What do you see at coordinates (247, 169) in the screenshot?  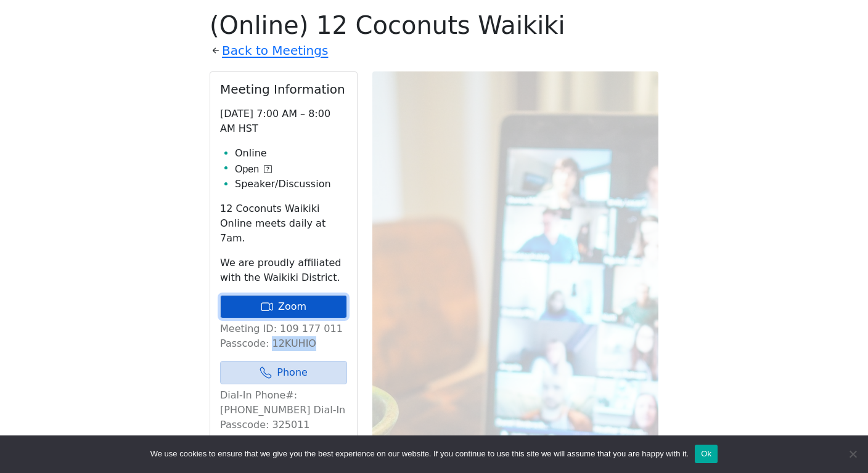 I see `span: Open` at bounding box center [247, 169].